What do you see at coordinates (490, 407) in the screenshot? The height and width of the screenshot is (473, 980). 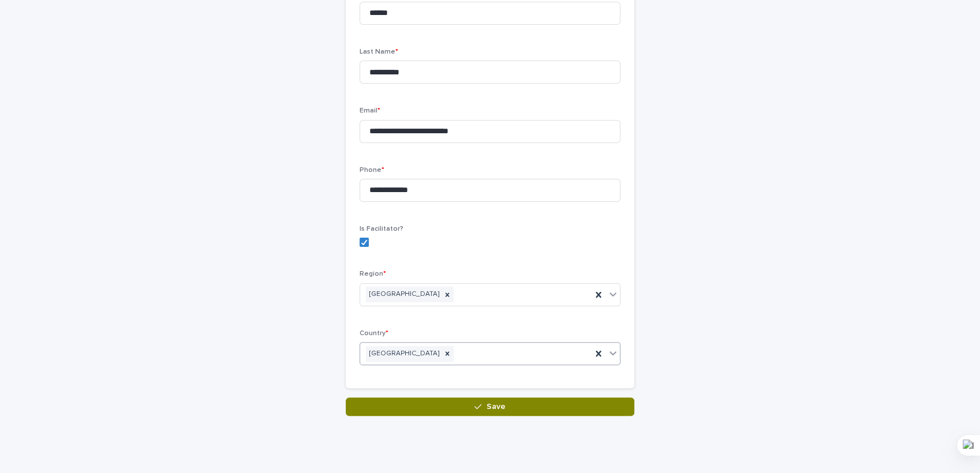 I see `button: Save` at bounding box center [490, 407].